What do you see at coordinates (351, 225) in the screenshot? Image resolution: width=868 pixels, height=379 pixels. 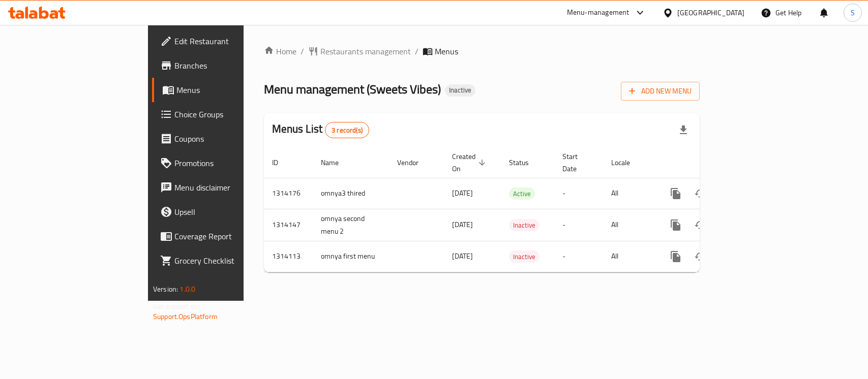 I see `td: omnya second menu 2` at bounding box center [351, 225].